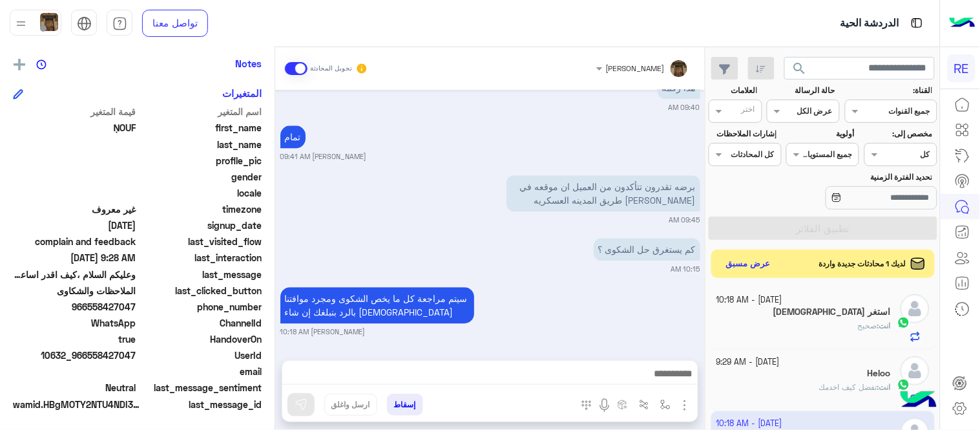 The image size is (980, 430). I want to click on h6: المتغيرات, so click(242, 93).